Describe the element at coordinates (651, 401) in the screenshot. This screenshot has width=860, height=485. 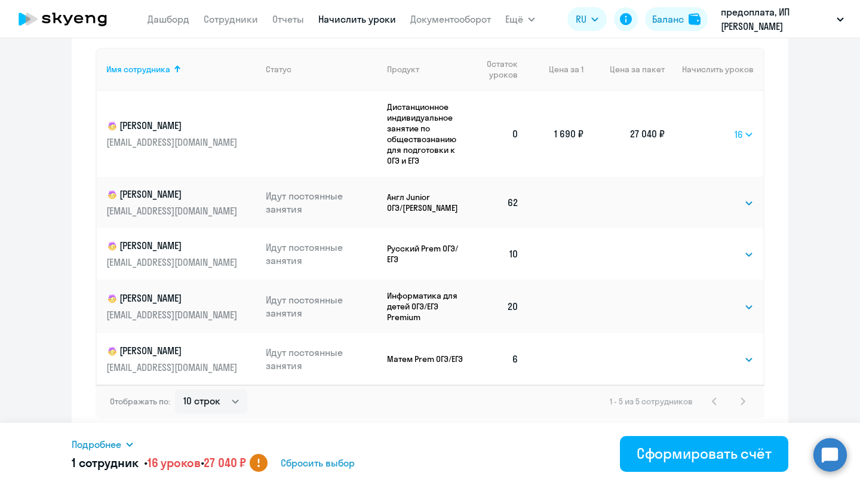
I see `span: 1 - 5 из 5 сотрудников` at that location.